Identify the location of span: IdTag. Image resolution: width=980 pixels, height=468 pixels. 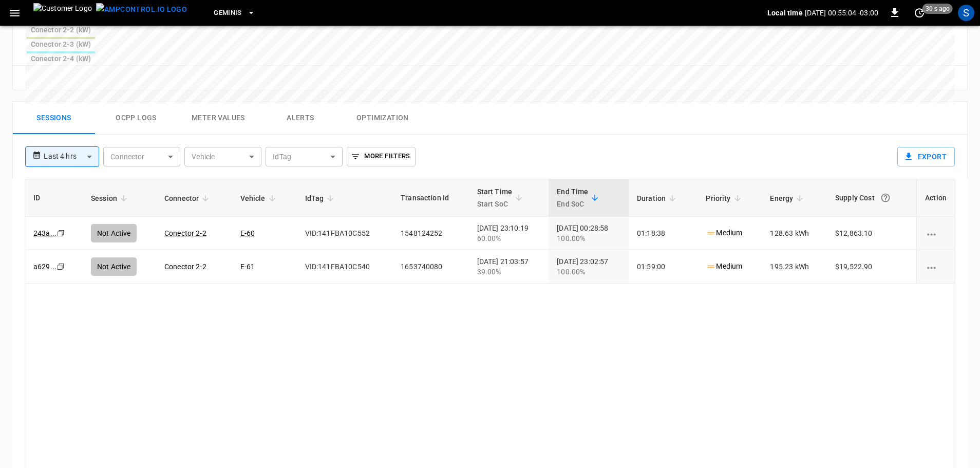
(321, 198).